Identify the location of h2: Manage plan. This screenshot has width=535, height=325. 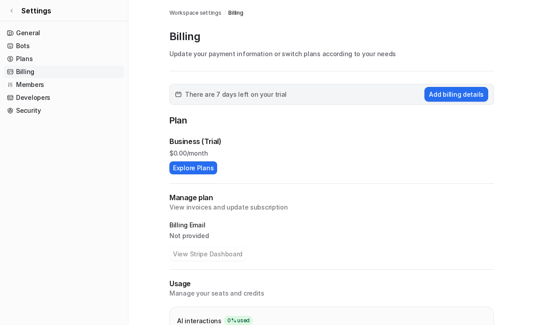
(332, 197).